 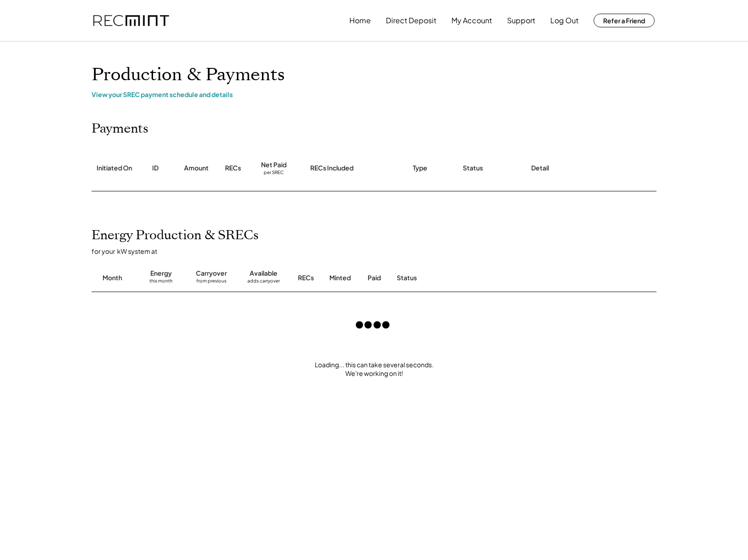 I want to click on button: Direct Deposit, so click(x=411, y=21).